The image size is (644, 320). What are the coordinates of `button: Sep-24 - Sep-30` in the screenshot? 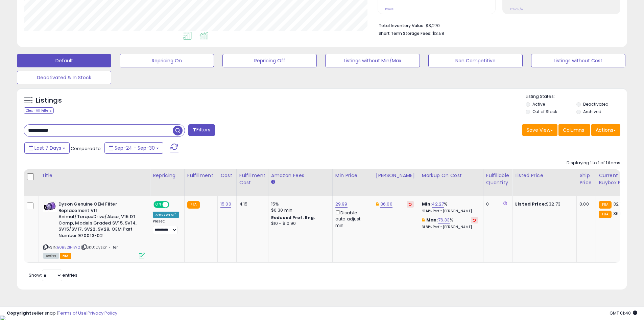 It's located at (134, 148).